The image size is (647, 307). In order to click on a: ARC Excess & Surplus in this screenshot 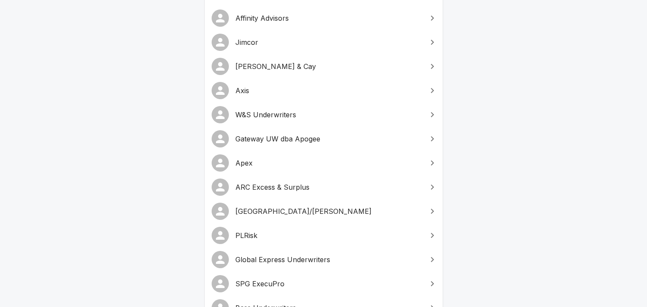, I will do `click(324, 187)`.